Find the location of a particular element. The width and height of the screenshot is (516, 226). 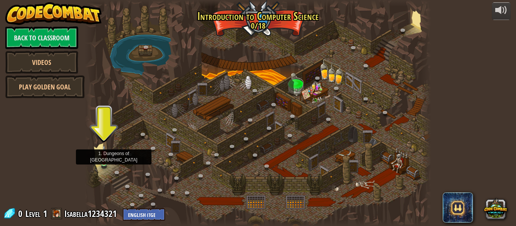

span: 0 is located at coordinates (21, 214).